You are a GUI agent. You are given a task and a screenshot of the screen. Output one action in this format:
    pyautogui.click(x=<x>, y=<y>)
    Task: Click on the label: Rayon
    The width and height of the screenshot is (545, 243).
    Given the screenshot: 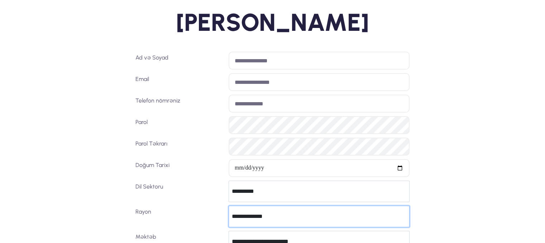 What is the action you would take?
    pyautogui.click(x=179, y=216)
    